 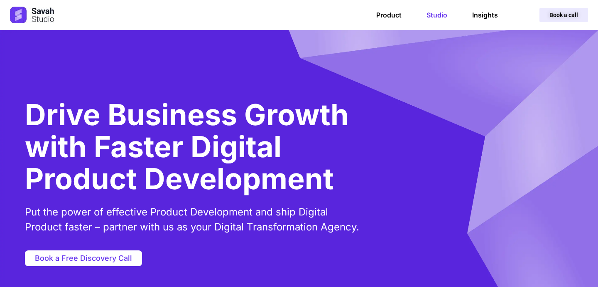 I want to click on a: Insights, so click(x=485, y=15).